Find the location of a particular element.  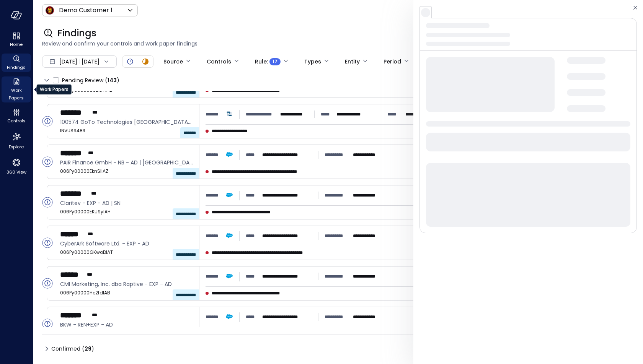

span: Home is located at coordinates (16, 44).